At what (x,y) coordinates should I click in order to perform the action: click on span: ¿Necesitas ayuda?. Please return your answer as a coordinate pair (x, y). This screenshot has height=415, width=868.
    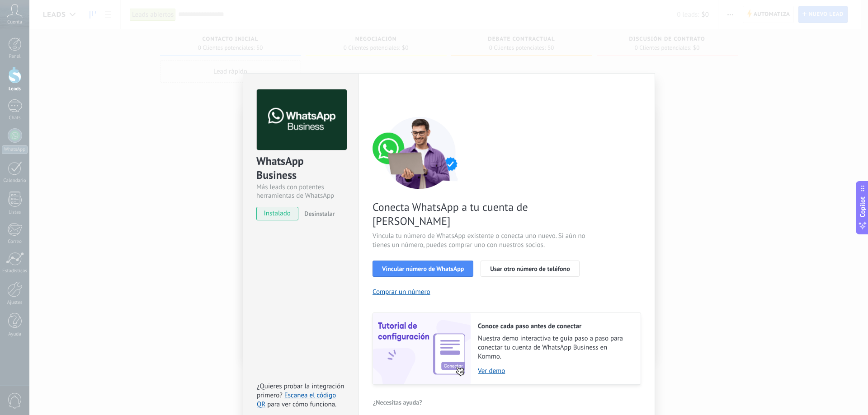
    Looking at the image, I should click on (398, 402).